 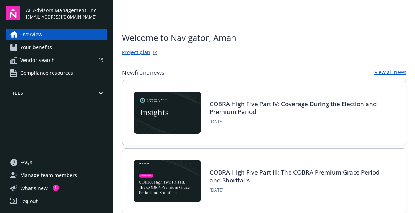 I want to click on a: projectPlanWebsite, so click(x=155, y=53).